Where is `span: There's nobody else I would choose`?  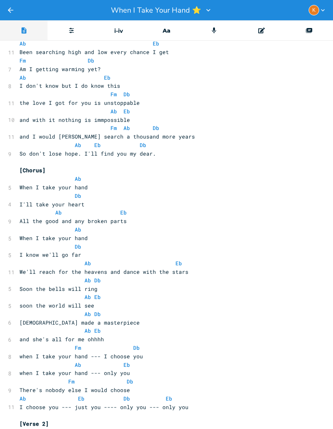 span: There's nobody else I would choose is located at coordinates (75, 390).